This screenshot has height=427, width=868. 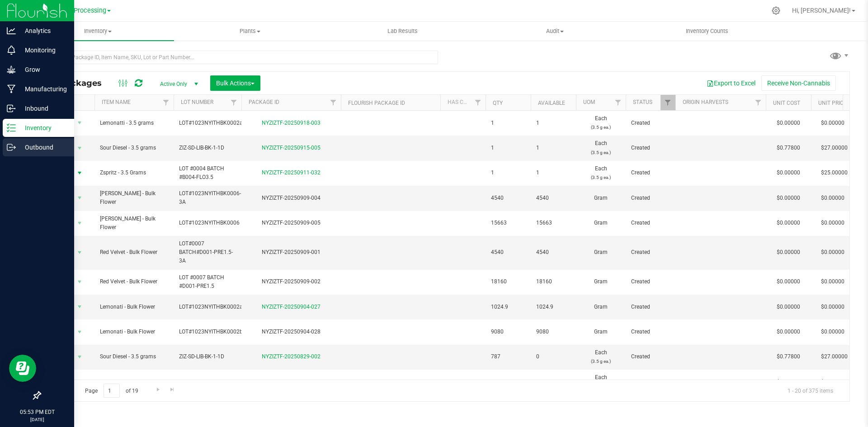 I want to click on span: LOT#1023NYITHBK0005, so click(x=209, y=382).